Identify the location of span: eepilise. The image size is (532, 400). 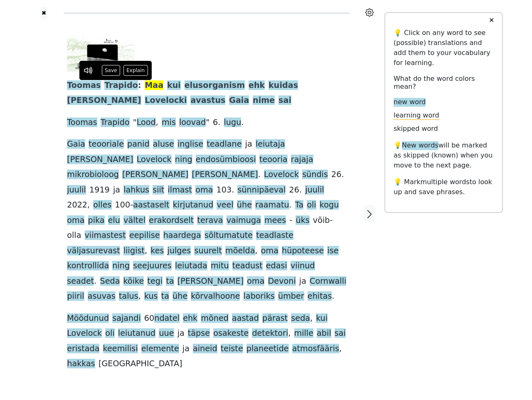
(145, 235).